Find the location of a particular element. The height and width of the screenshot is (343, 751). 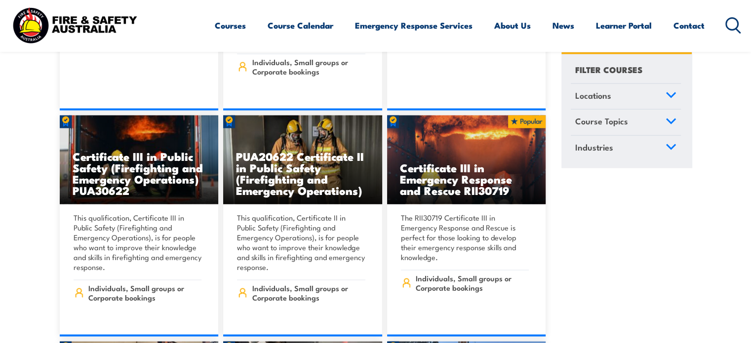

a: Contact is located at coordinates (689, 25).